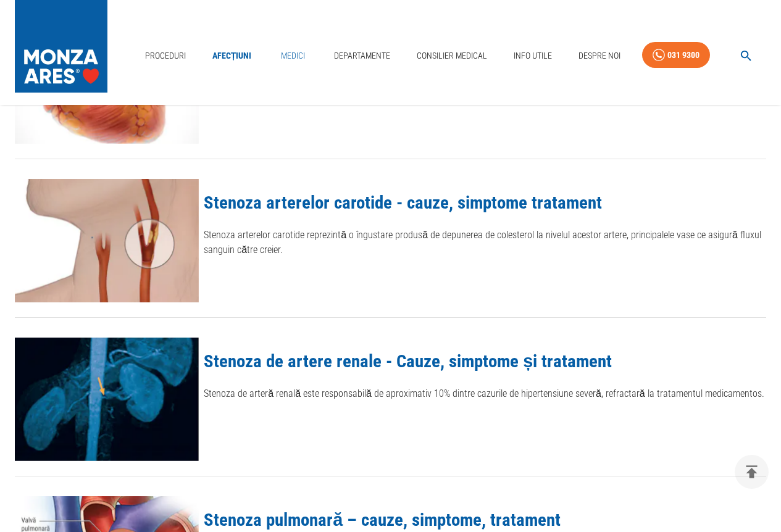  Describe the element at coordinates (362, 55) in the screenshot. I see `a: Departamente` at that location.